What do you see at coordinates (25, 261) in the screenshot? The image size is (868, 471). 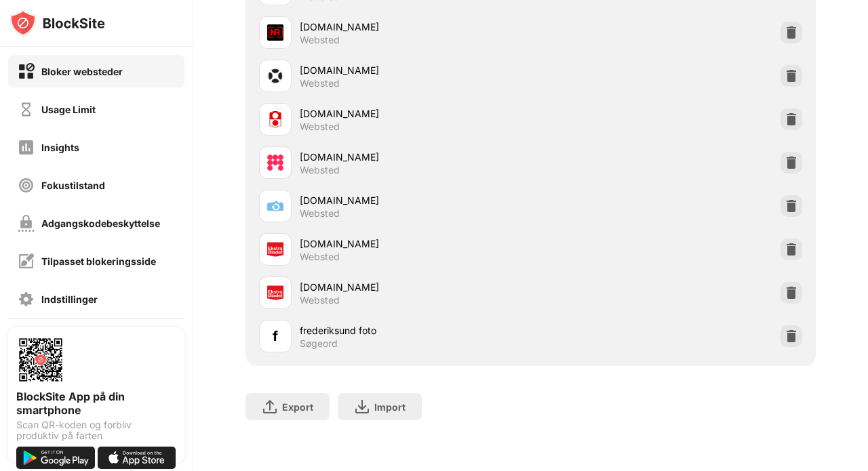 I see `img: customize-block-page-off.svg` at bounding box center [25, 261].